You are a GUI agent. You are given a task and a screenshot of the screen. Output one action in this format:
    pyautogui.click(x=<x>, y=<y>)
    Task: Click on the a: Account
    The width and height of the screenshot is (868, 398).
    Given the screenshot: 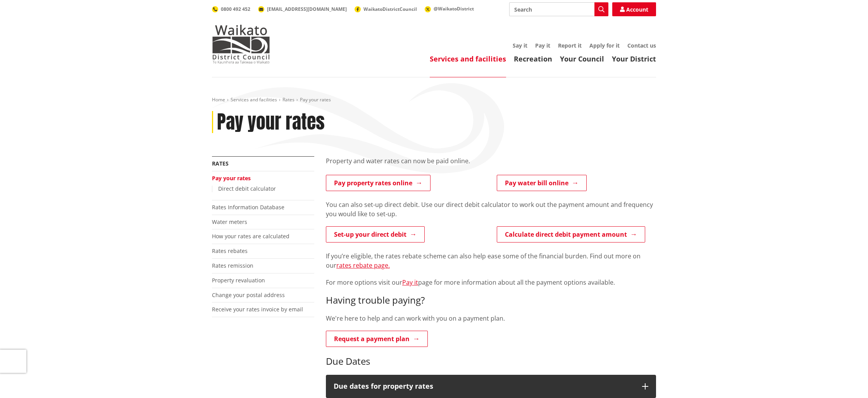 What is the action you would take?
    pyautogui.click(x=634, y=9)
    